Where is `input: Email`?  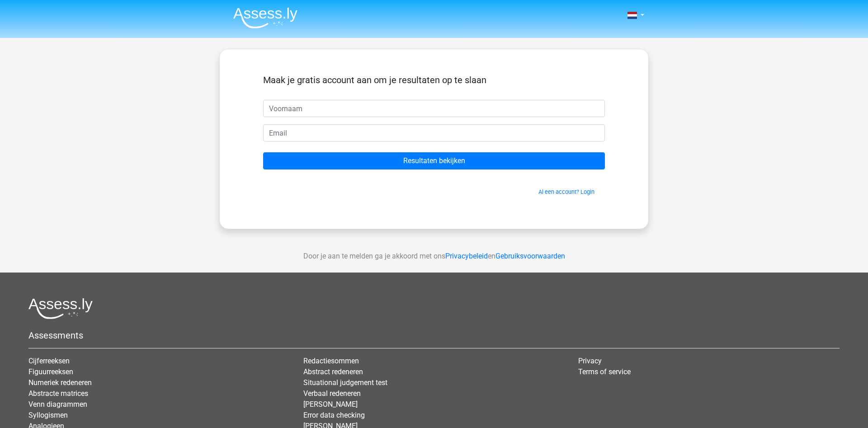
input: Email is located at coordinates (434, 133).